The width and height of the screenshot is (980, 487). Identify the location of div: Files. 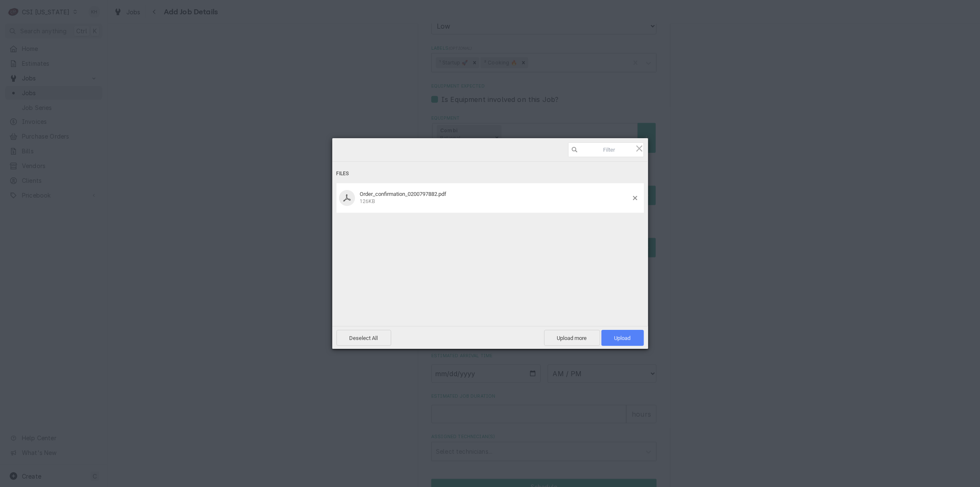
(490, 173).